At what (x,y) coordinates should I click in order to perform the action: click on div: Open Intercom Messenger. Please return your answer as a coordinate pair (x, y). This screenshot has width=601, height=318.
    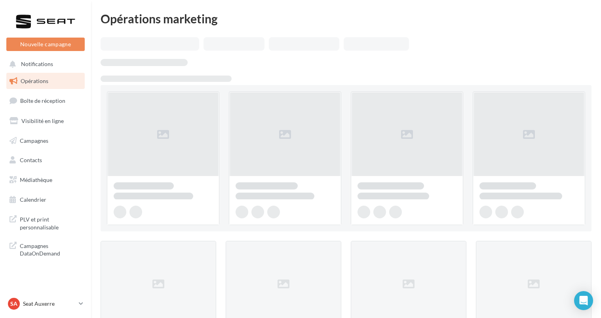
    Looking at the image, I should click on (583, 301).